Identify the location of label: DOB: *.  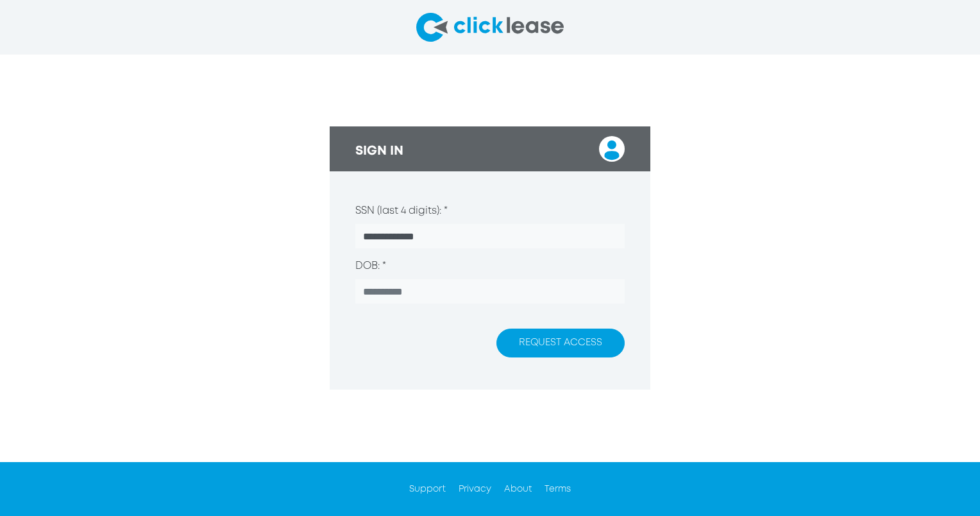
(371, 266).